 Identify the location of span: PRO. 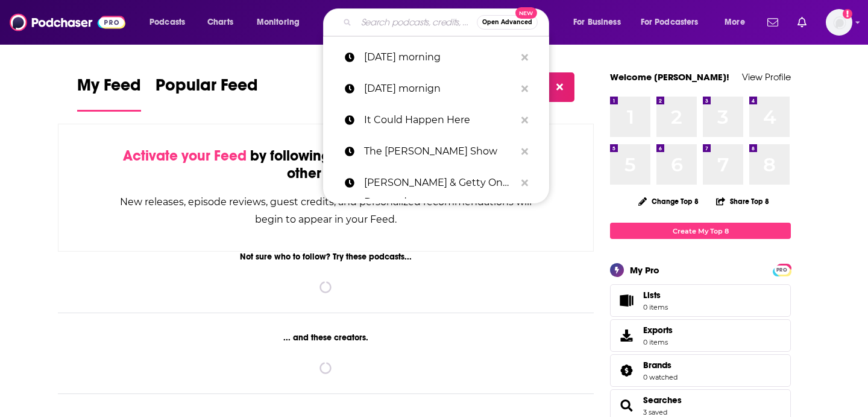
(782, 270).